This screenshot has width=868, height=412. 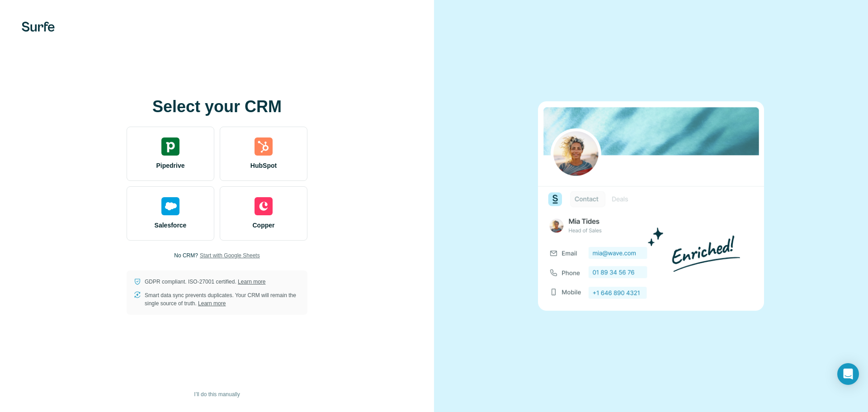 What do you see at coordinates (652, 206) in the screenshot?
I see `img: none image` at bounding box center [652, 206].